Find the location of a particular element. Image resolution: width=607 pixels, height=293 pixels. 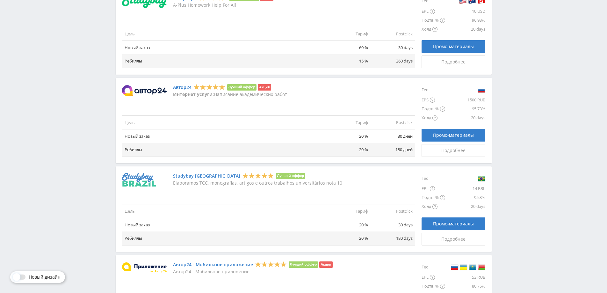

td: 180 дней is located at coordinates (393, 150).